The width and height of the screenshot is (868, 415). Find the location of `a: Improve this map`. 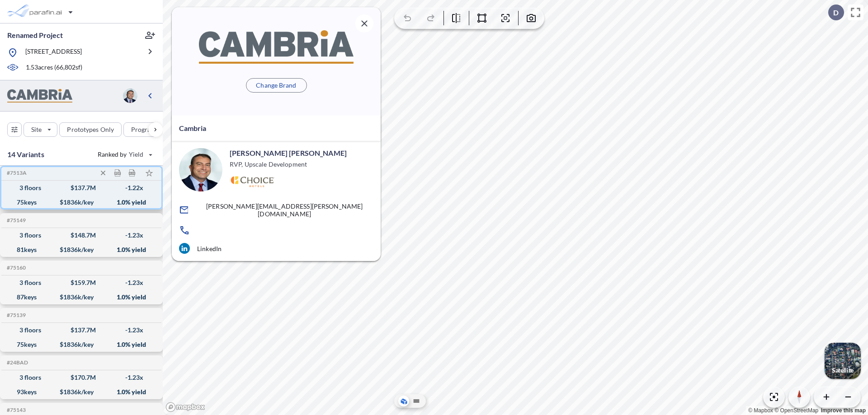

a: Improve this map is located at coordinates (843, 410).